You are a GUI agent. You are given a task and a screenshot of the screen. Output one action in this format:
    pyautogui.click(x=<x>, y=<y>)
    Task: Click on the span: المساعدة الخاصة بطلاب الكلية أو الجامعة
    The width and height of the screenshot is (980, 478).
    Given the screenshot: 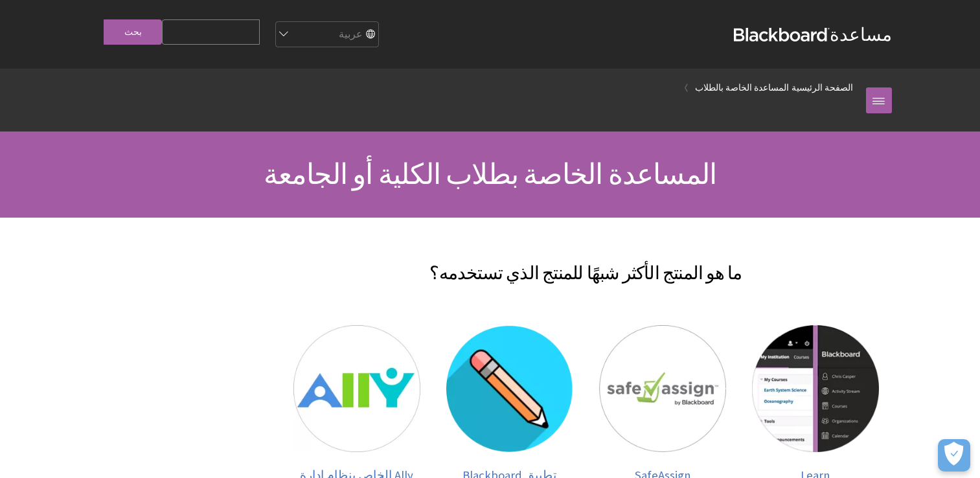 What is the action you would take?
    pyautogui.click(x=490, y=173)
    